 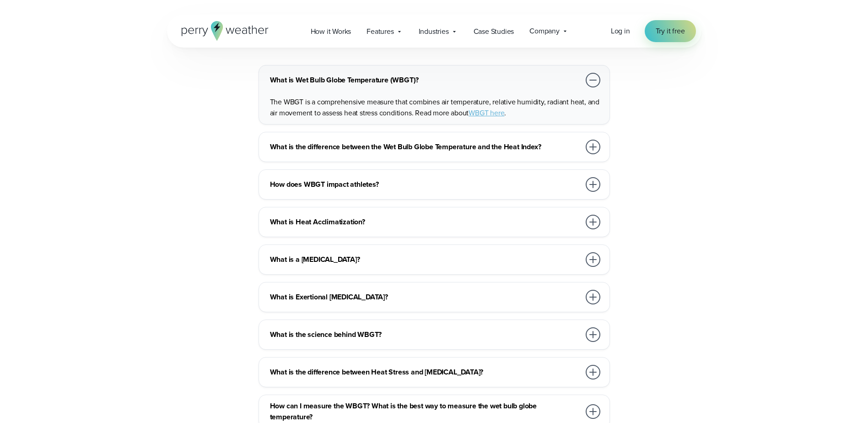 What do you see at coordinates (380, 31) in the screenshot?
I see `span: Features` at bounding box center [380, 31].